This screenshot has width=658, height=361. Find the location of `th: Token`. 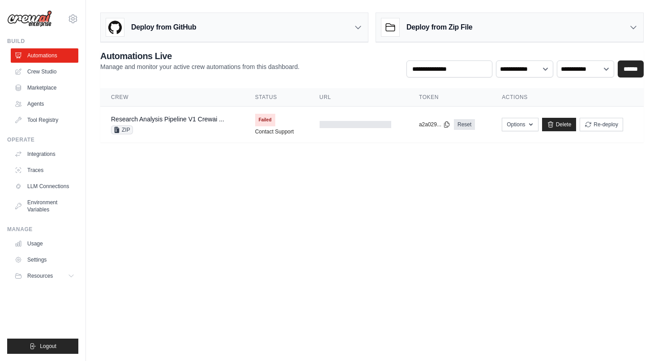

th: Token is located at coordinates (449, 97).